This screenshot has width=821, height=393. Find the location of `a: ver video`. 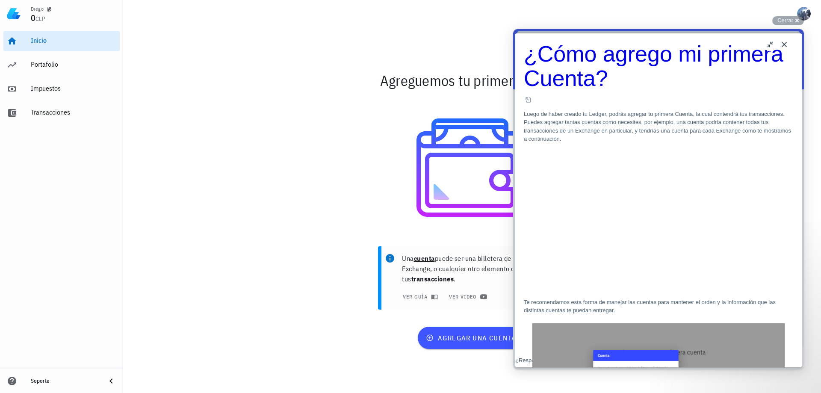

a: ver video is located at coordinates (467, 297).